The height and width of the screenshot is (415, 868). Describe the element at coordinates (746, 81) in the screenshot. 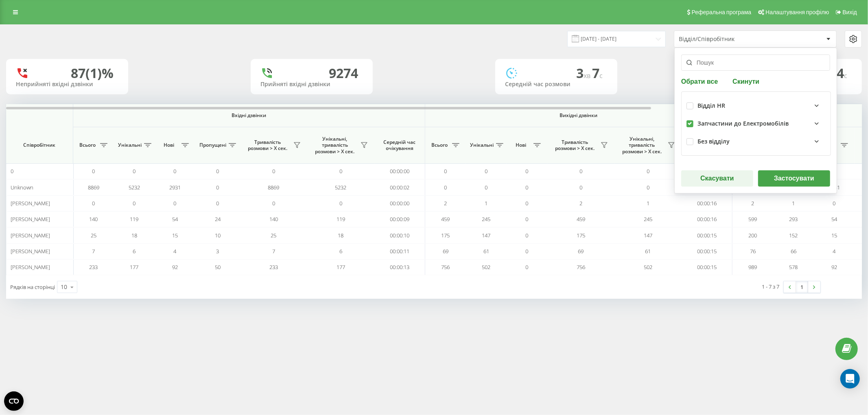

I see `button: Скинути` at that location.